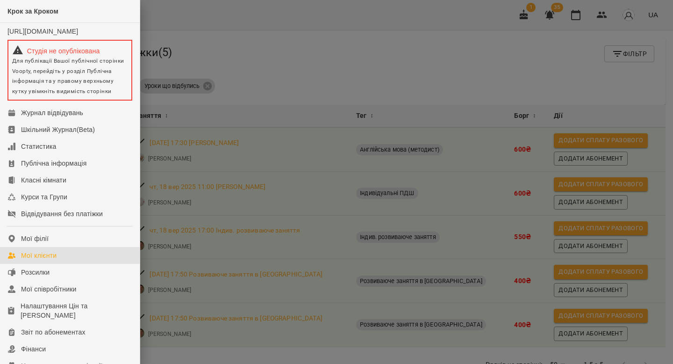  I want to click on div: Звіт по абонементах, so click(53, 332).